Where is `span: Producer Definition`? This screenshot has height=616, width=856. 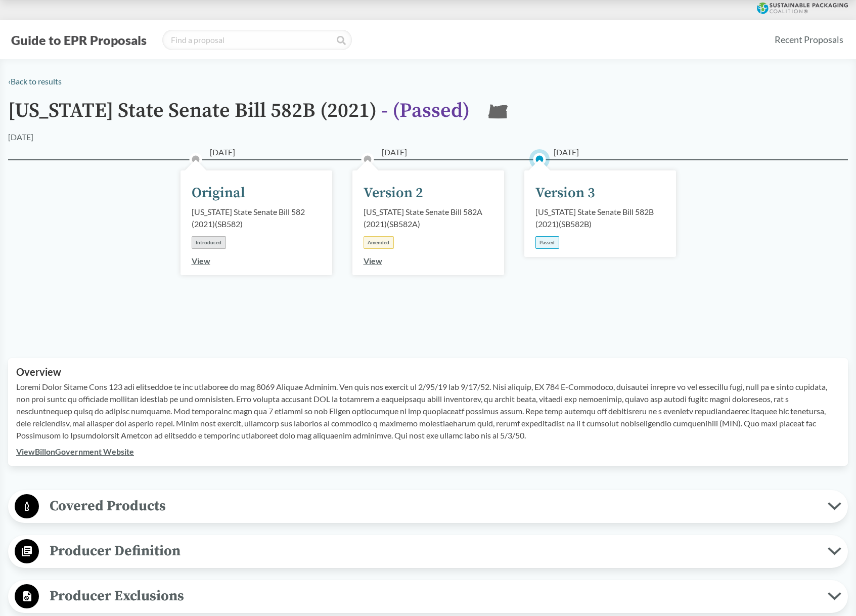 span: Producer Definition is located at coordinates (433, 551).